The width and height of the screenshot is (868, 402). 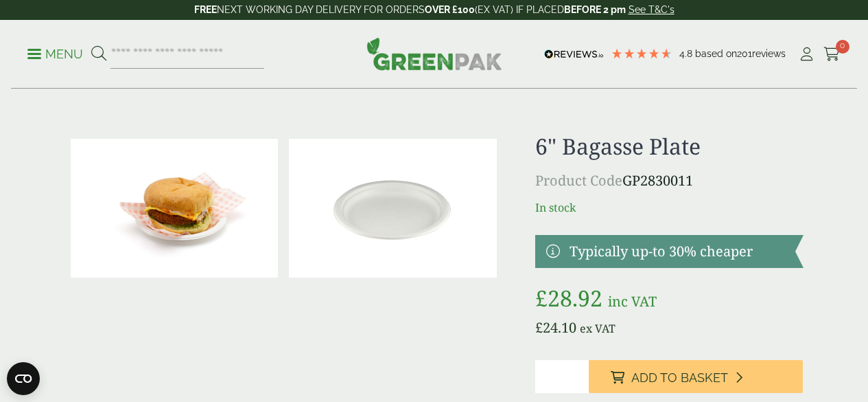 What do you see at coordinates (205, 10) in the screenshot?
I see `strong: FREE` at bounding box center [205, 10].